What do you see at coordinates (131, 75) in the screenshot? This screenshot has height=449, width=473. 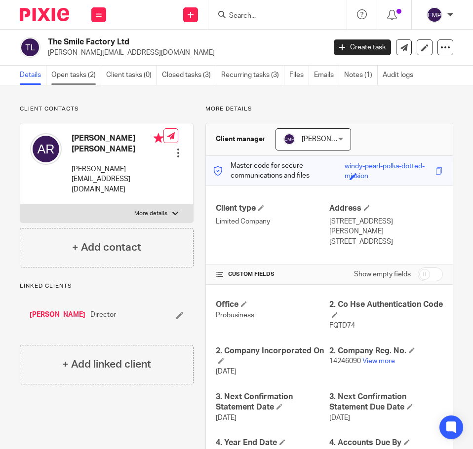 I see `a: Client tasks (0)` at bounding box center [131, 75].